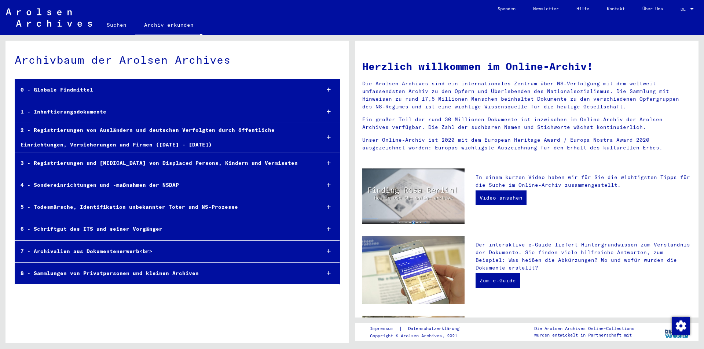 Image resolution: width=704 pixels, height=349 pixels. Describe the element at coordinates (497, 281) in the screenshot. I see `a: Zum e-Guide` at that location.